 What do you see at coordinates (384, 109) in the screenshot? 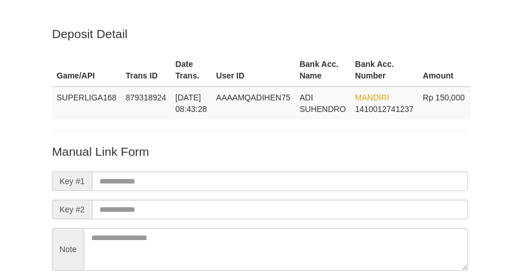
I see `span: Copy 1410012741237 to clipboard` at bounding box center [384, 109].